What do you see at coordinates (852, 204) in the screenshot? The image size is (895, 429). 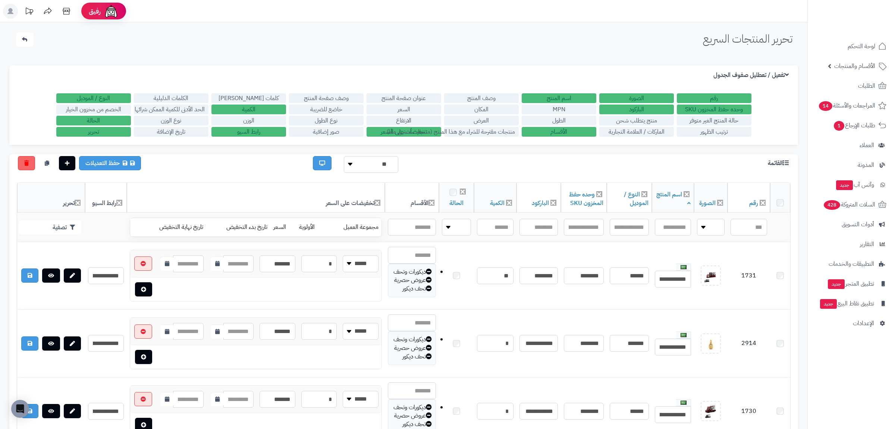 I see `a: السلات المتروكة428` at bounding box center [852, 204].